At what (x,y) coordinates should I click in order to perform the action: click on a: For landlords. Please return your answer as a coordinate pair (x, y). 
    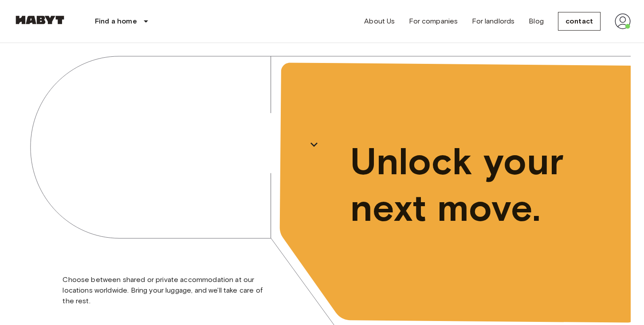
    Looking at the image, I should click on (493, 21).